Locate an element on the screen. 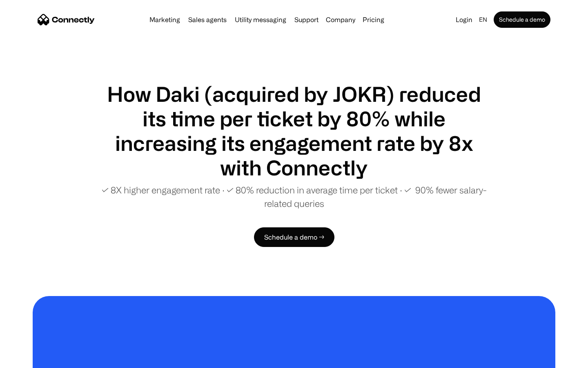 Image resolution: width=588 pixels, height=368 pixels. a: Schedule a demo is located at coordinates (522, 20).